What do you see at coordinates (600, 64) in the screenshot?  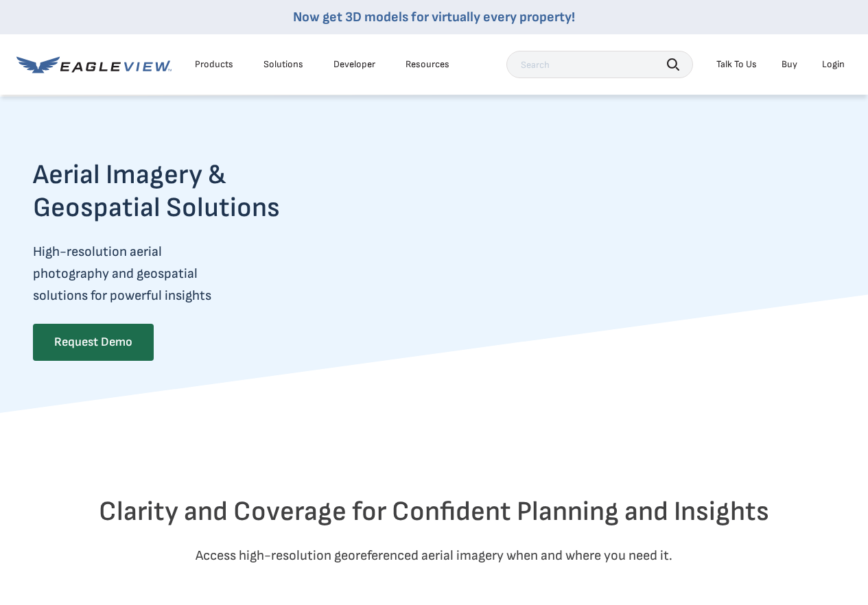 I see `input: Search` at bounding box center [600, 64].